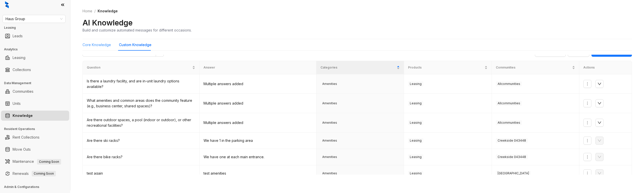 The width and height of the screenshot is (644, 193). What do you see at coordinates (35, 162) in the screenshot?
I see `li: Maintenance` at bounding box center [35, 162].